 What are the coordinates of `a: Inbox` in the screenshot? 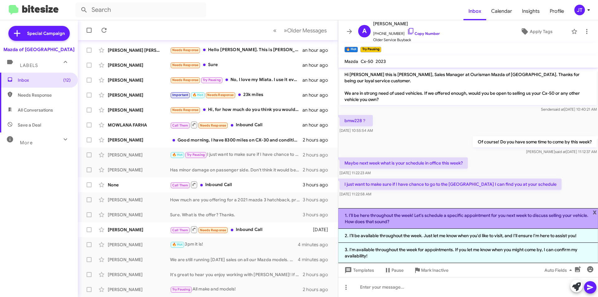 It's located at (475, 11).